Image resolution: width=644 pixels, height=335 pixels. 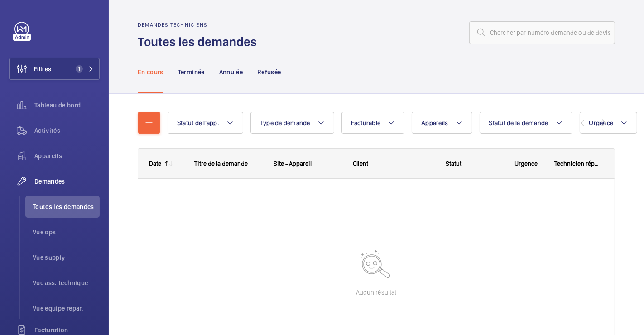 What do you see at coordinates (269, 72) in the screenshot?
I see `p: Refusée` at bounding box center [269, 72].